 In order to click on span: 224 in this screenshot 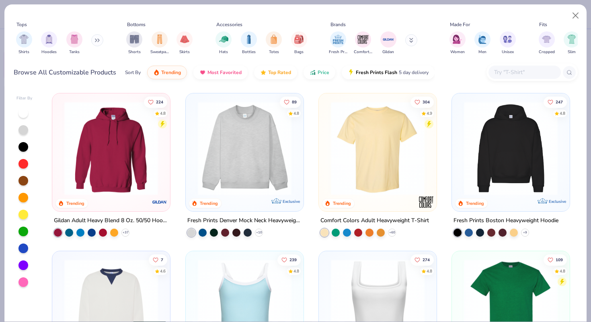, I will do `click(160, 102)`.